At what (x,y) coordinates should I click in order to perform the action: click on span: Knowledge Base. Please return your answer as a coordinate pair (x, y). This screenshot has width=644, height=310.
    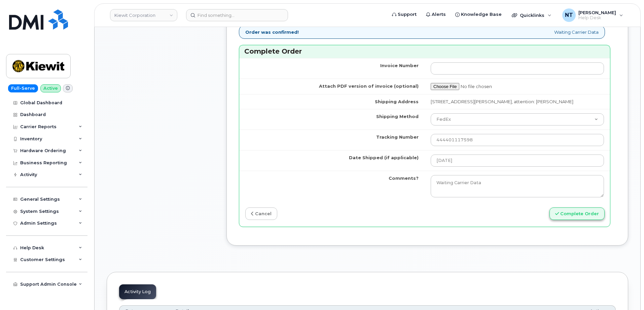
    Looking at the image, I should click on (481, 14).